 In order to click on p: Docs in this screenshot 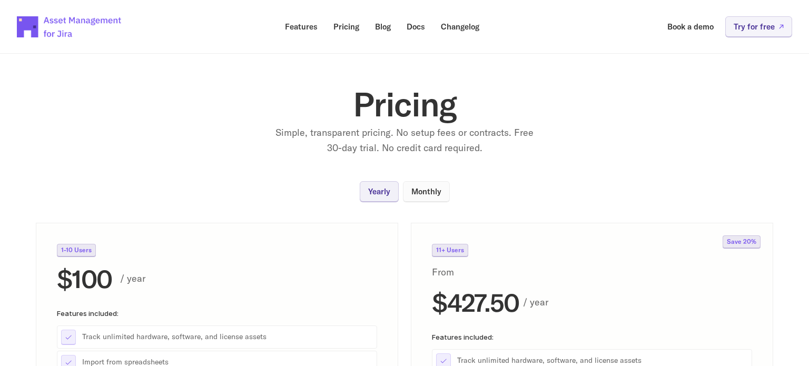, I will do `click(416, 26)`.